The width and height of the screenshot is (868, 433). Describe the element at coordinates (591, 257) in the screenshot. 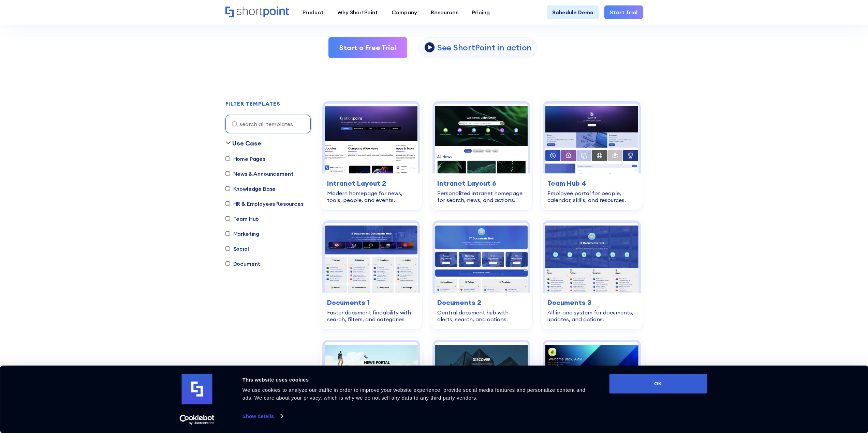

I see `img: Documents 3 – Document Management System Template: All-in-one system for documents, updates, and ...` at that location.